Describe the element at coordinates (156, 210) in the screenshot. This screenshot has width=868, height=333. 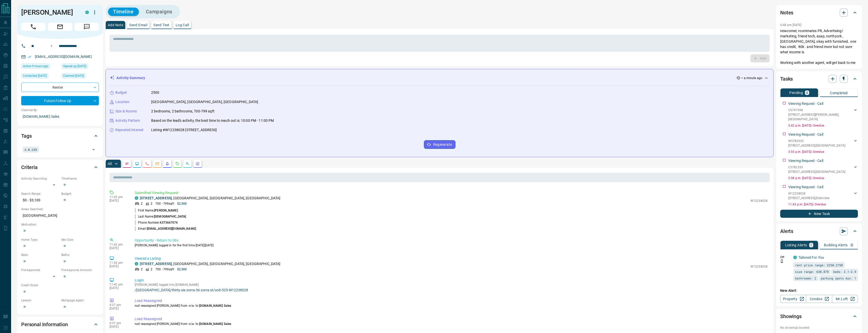
I see `p: First Name:` at that location.